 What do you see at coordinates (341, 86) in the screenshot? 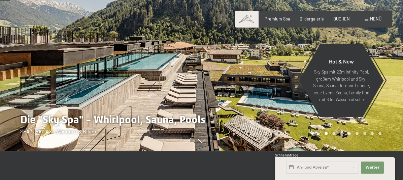
I see `p: Sky Spa mit 23m Infinity Pool, großem Whirlpool und Sky-Sauna, Sauna Outdoor Lounge, neue Event-S...` at bounding box center [341, 86].